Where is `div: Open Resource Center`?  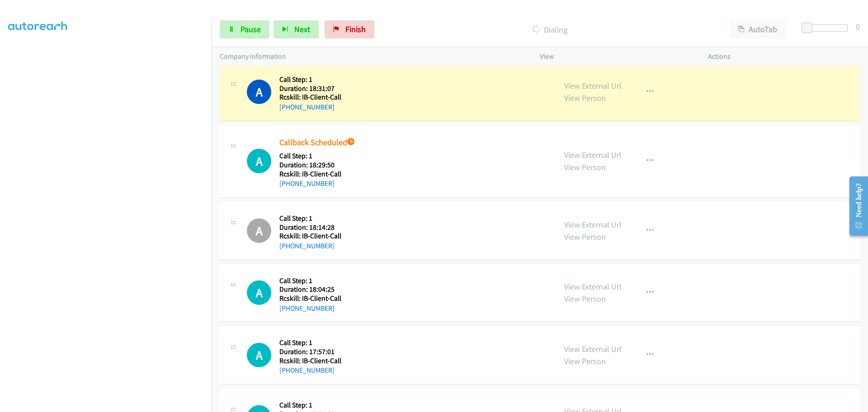
div: Open Resource Center is located at coordinates (16, 35).